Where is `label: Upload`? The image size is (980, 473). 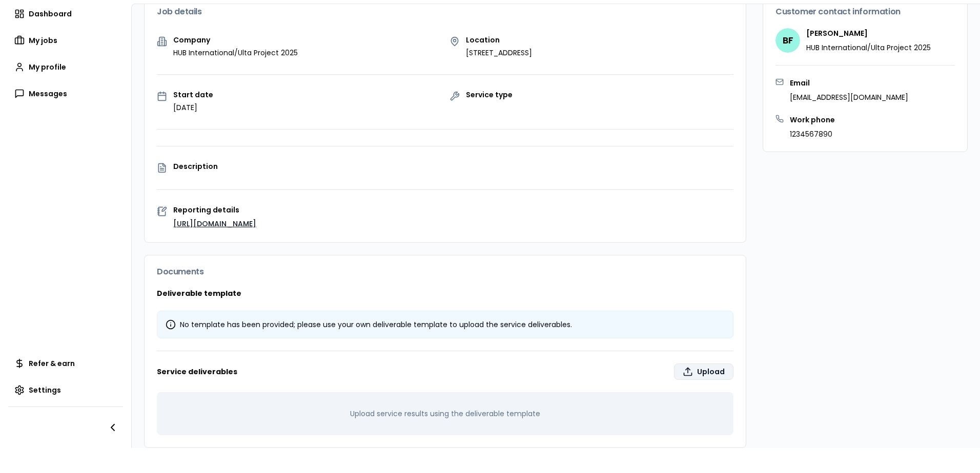 label: Upload is located at coordinates (704, 372).